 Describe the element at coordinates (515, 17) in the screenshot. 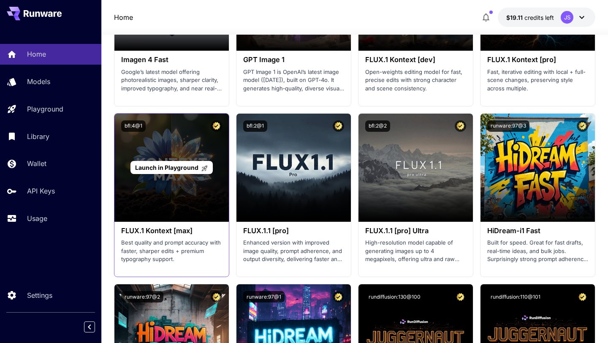

I see `span: $19.11` at that location.